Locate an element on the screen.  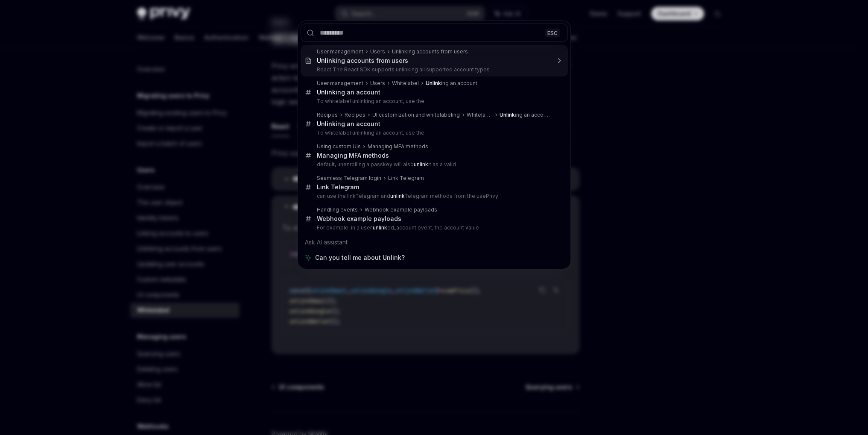
p: can use the linkTelegram and Telegram methods from the usePrivy is located at coordinates (433, 196).